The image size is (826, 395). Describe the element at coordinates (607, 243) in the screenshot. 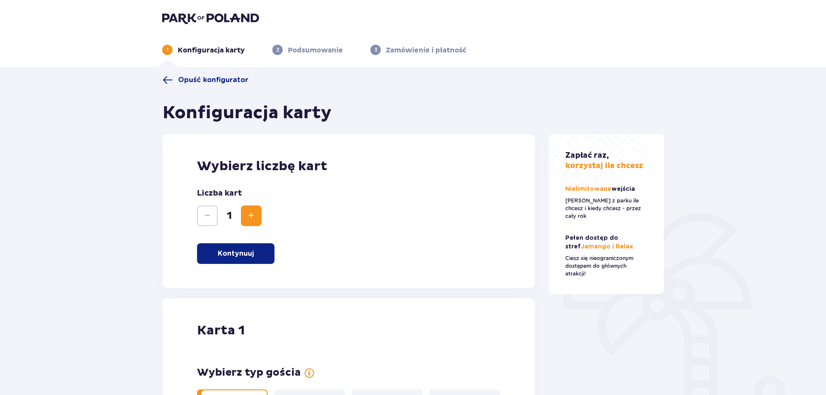

I see `p: Jamango i Relax` at that location.